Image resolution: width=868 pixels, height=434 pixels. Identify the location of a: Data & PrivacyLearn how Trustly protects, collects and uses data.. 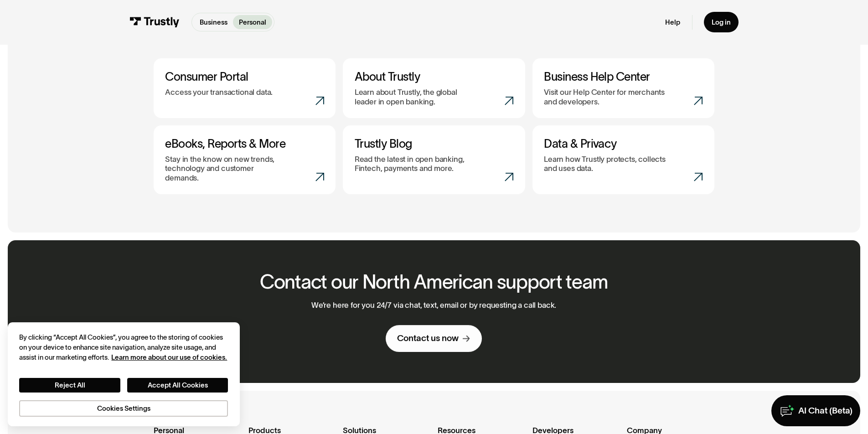
(623, 160).